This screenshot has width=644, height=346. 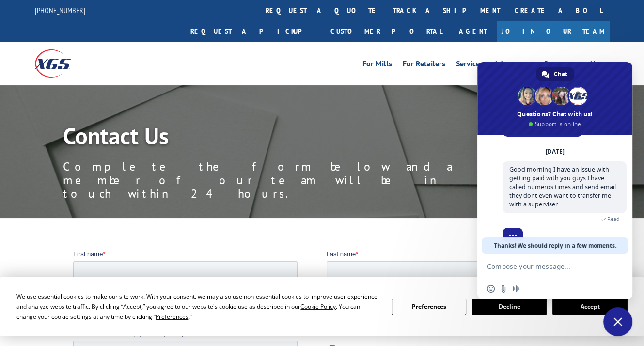 What do you see at coordinates (172, 316) in the screenshot?
I see `span: Preferences` at bounding box center [172, 316].